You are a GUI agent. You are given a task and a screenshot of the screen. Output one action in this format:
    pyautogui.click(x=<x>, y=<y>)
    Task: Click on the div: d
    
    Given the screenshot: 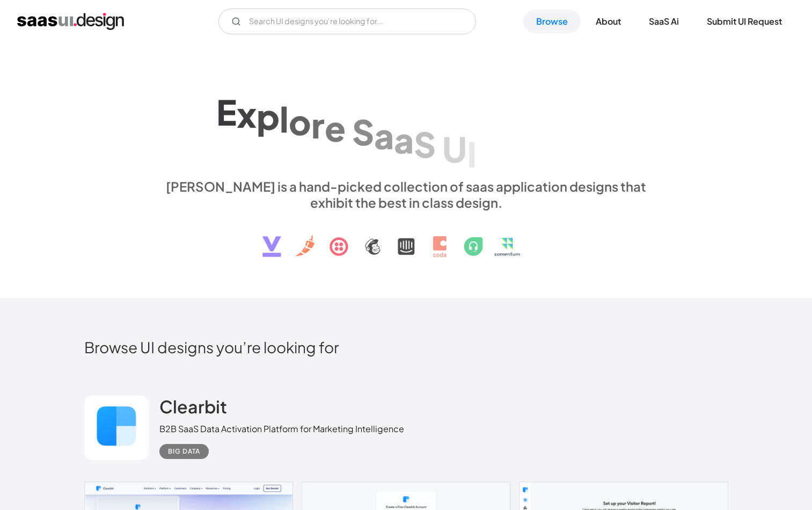 What is the action you would take?
    pyautogui.click(x=495, y=159)
    